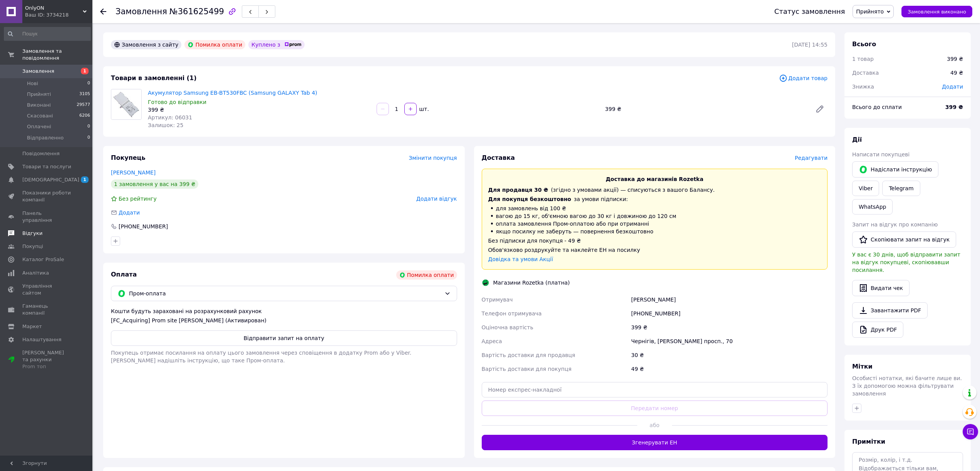 This screenshot has width=980, height=471. What do you see at coordinates (528, 355) in the screenshot?
I see `span: Вартість доставки для продавця` at bounding box center [528, 355].